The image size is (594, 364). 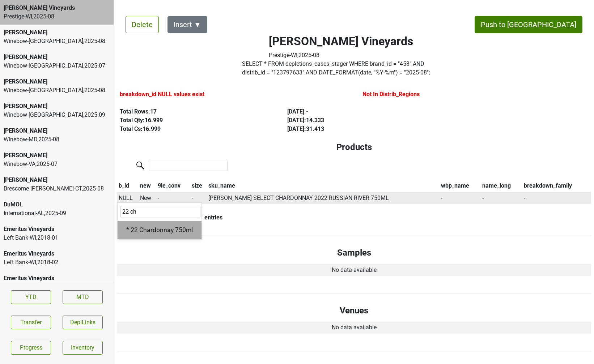 I want to click on div: Total Qty: 16.999, so click(x=195, y=120).